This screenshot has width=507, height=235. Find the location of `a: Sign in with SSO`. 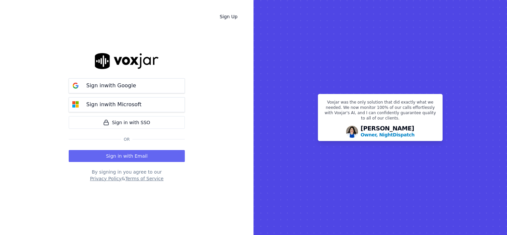

a: Sign in with SSO is located at coordinates (127, 122).